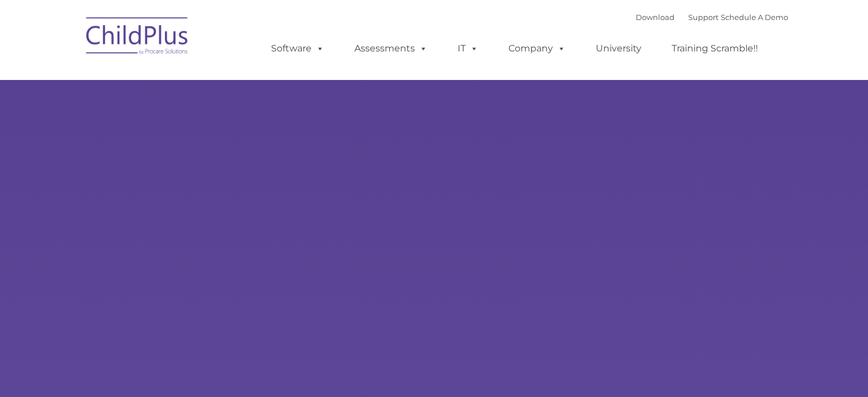 This screenshot has height=397, width=868. I want to click on a: Download, so click(655, 17).